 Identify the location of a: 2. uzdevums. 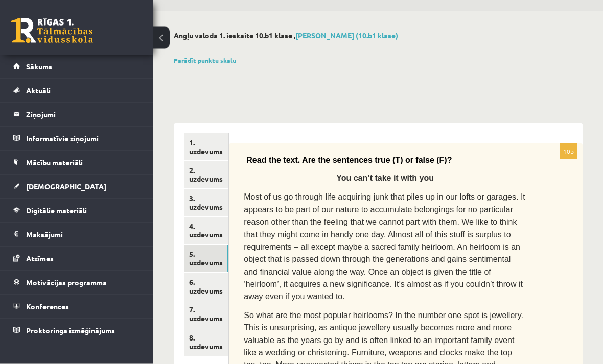
(206, 175).